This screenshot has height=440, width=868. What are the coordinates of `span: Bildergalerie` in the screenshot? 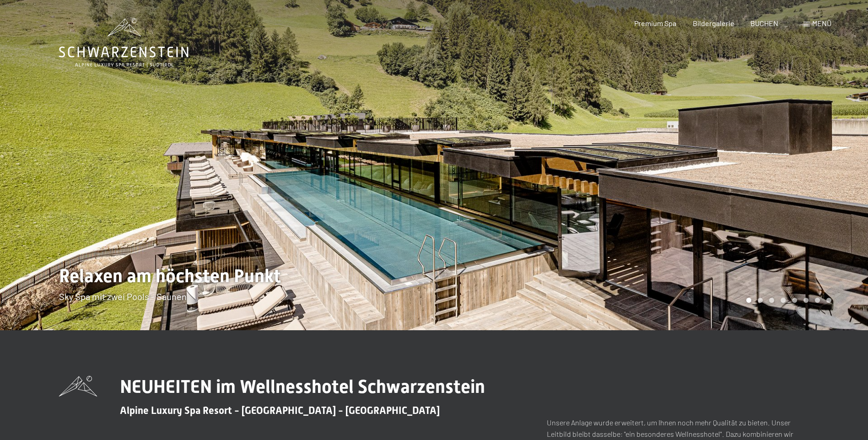 It's located at (713, 23).